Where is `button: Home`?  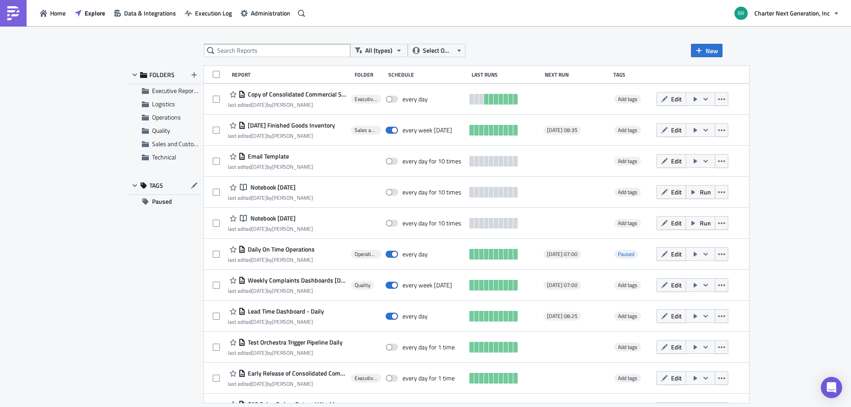
button: Home is located at coordinates (53, 13).